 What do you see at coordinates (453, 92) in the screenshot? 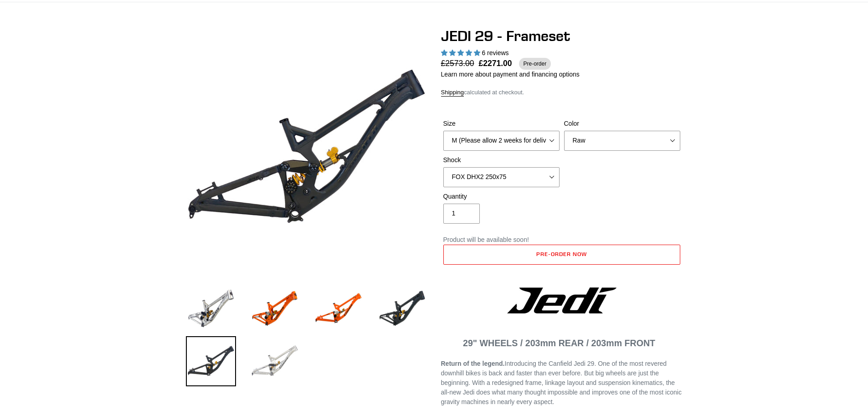
I see `a: Shipping` at bounding box center [453, 92].